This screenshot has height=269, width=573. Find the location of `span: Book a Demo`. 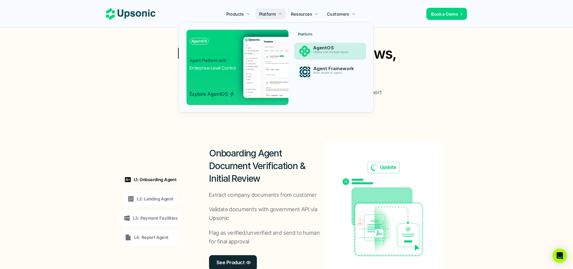

span: Book a Demo is located at coordinates (445, 14).